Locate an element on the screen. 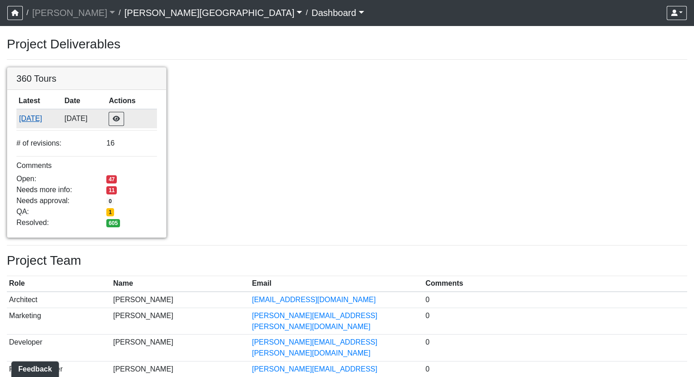 Image resolution: width=694 pixels, height=377 pixels. th: Comments is located at coordinates (555, 284).